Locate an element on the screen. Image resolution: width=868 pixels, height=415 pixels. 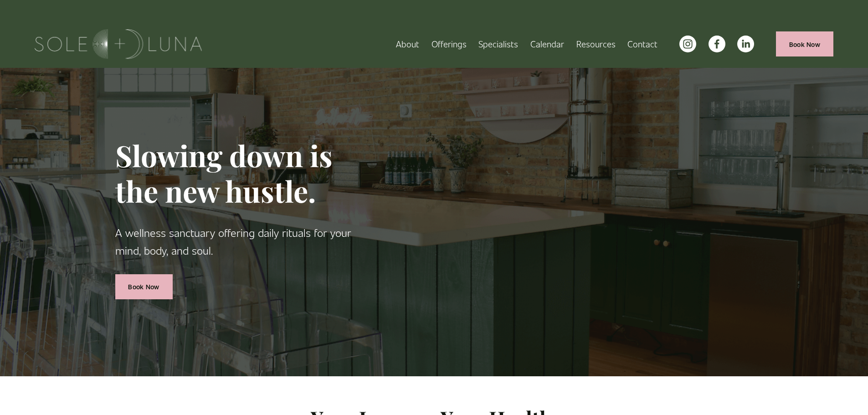
p: A wellness sanctuary offering daily rituals for your mind, body, and soul. is located at coordinates (247, 241).